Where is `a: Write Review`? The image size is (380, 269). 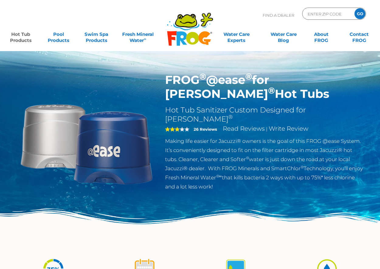 a: Write Review is located at coordinates (288, 128).